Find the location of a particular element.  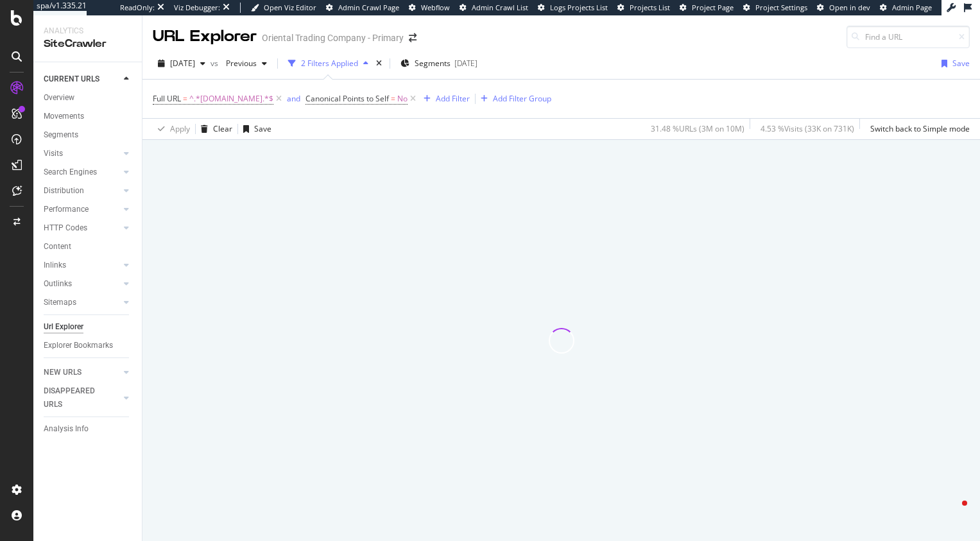

div: arrow-right-arrow-left is located at coordinates (413, 38).